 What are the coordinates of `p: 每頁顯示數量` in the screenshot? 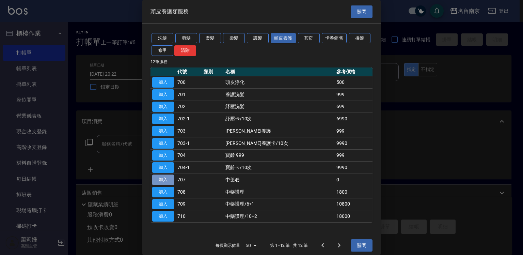 It's located at (228, 245).